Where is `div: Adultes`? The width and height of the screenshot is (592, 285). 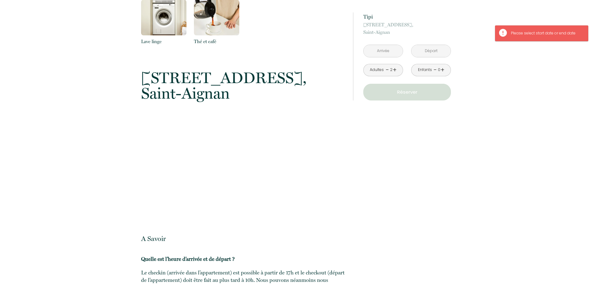
div: Adultes is located at coordinates (376, 70).